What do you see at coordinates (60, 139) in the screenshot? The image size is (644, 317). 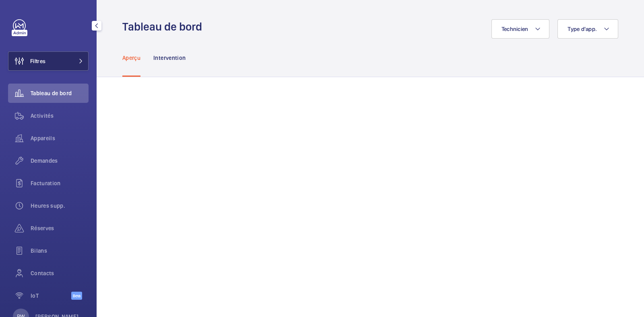 I see `span: Appareils` at bounding box center [60, 139].